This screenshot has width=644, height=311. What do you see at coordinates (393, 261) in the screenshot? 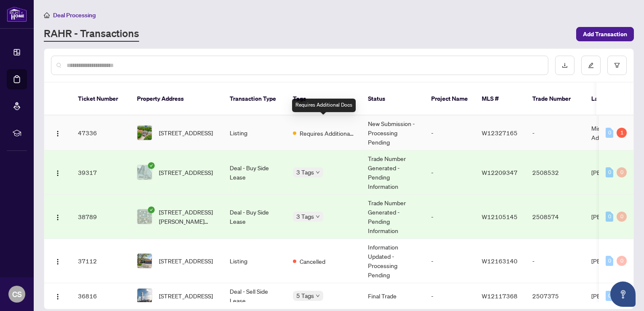
I see `td: Information Updated - Processing Pending` at bounding box center [393, 261].